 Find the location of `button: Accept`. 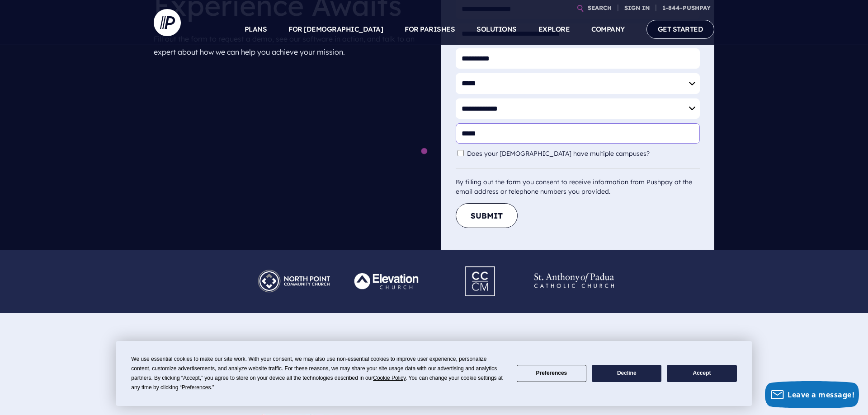

button: Accept is located at coordinates (702, 373).